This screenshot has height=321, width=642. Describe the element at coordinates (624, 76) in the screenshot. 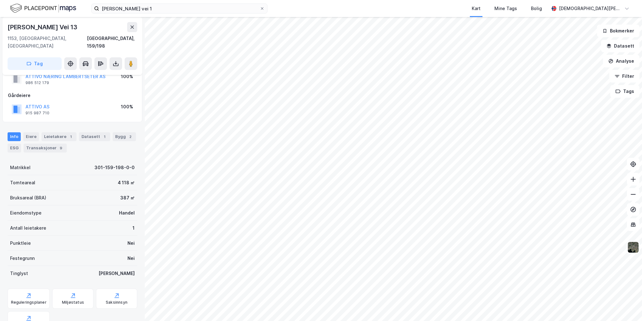

I see `button: Filter` at that location.